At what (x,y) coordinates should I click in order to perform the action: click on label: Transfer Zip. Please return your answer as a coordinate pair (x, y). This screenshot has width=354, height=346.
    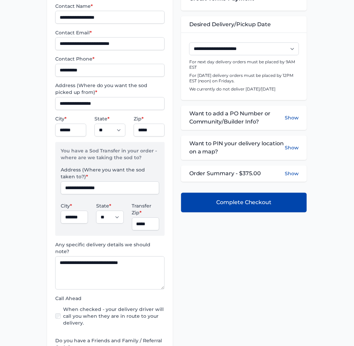
    Looking at the image, I should click on (145, 210).